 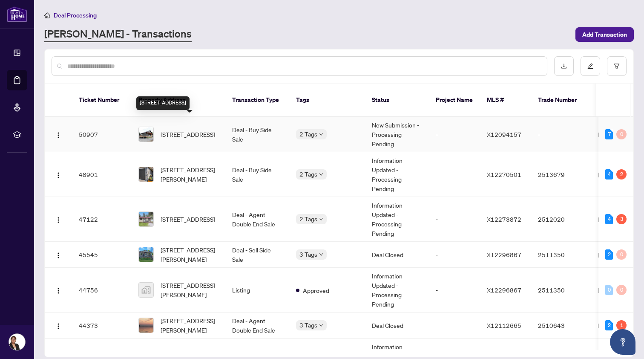 I want to click on th: Status, so click(x=397, y=100).